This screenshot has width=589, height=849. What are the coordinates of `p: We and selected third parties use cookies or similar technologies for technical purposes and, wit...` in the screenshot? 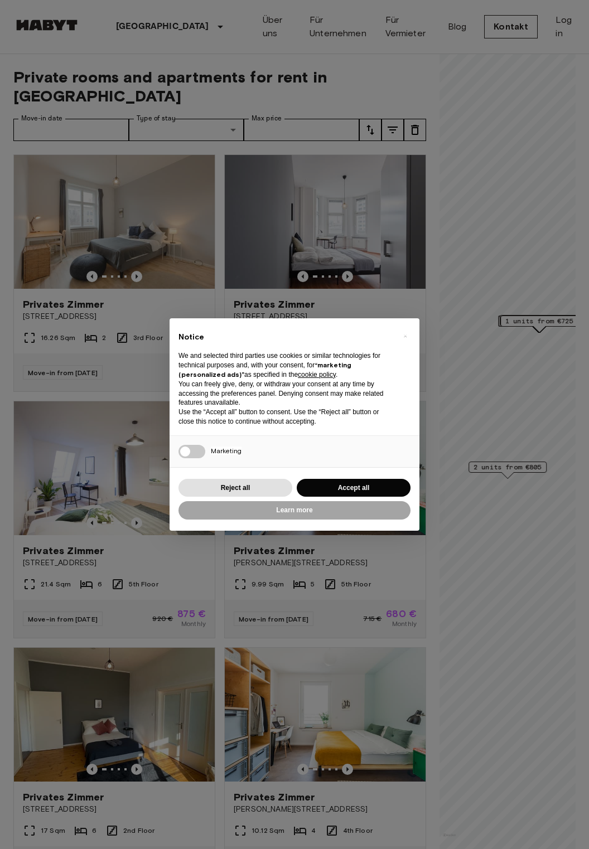 It's located at (285, 365).